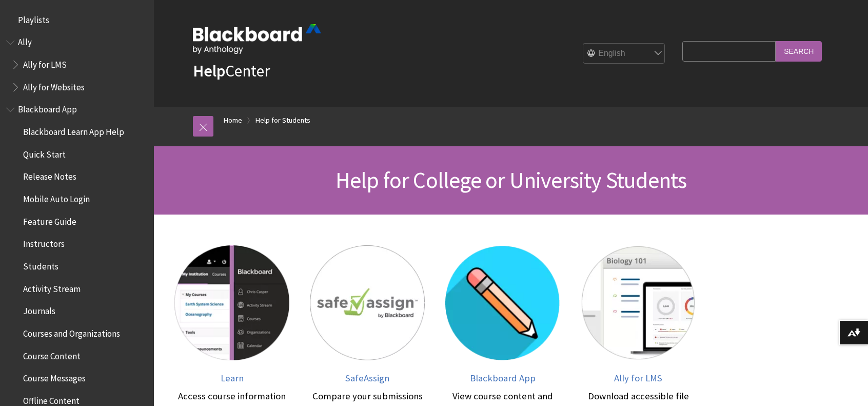  What do you see at coordinates (367, 378) in the screenshot?
I see `span: SafeAssign` at bounding box center [367, 378].